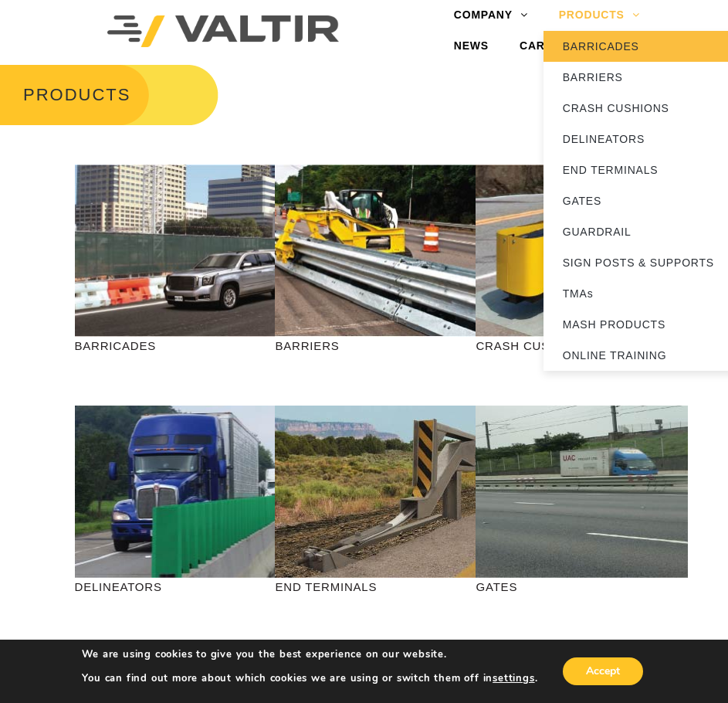 The image size is (728, 703). I want to click on p: DELINEATORS, so click(163, 586).